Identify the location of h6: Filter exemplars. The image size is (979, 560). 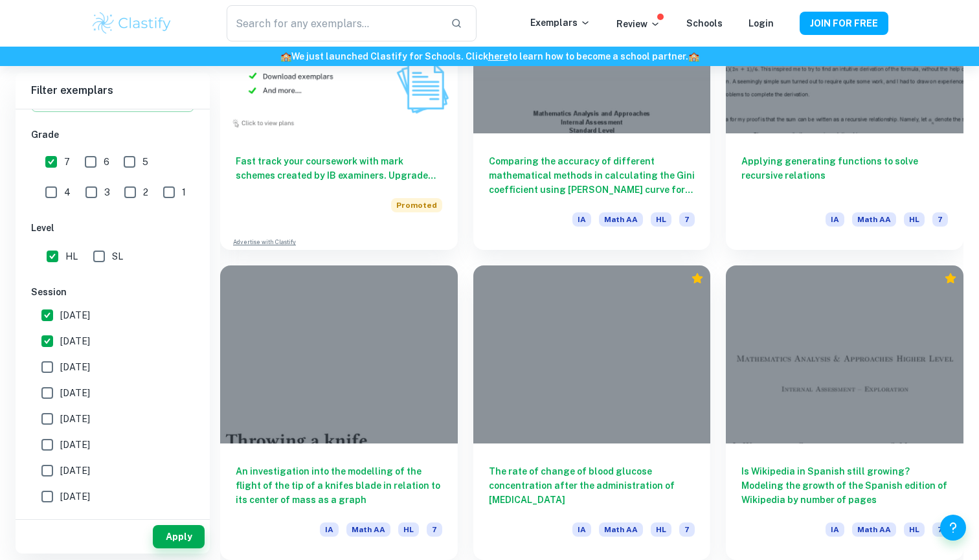
(112, 91).